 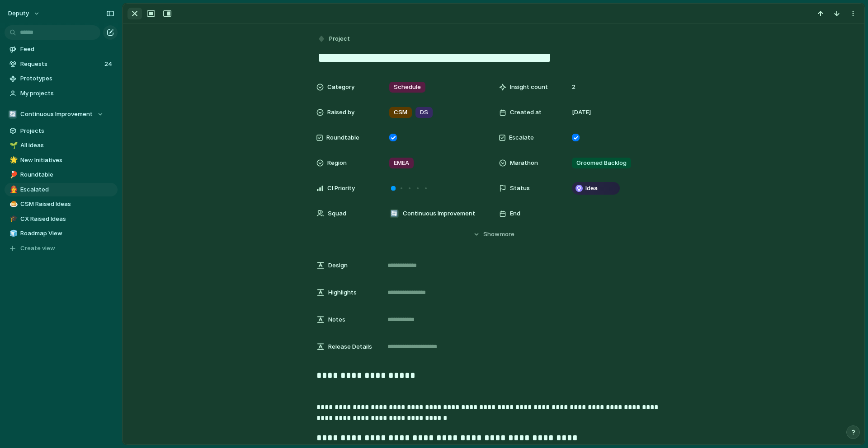 What do you see at coordinates (492, 235) in the screenshot?
I see `span: Show` at bounding box center [492, 235].